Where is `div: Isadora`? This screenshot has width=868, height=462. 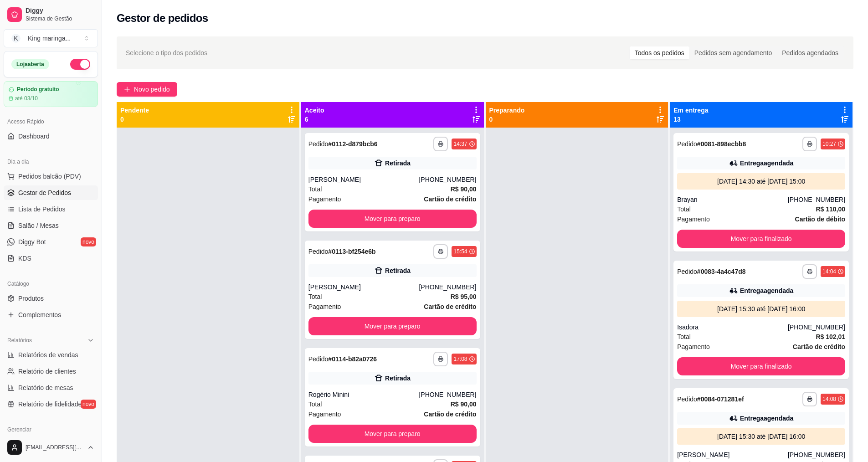 div: Isadora is located at coordinates (732, 327).